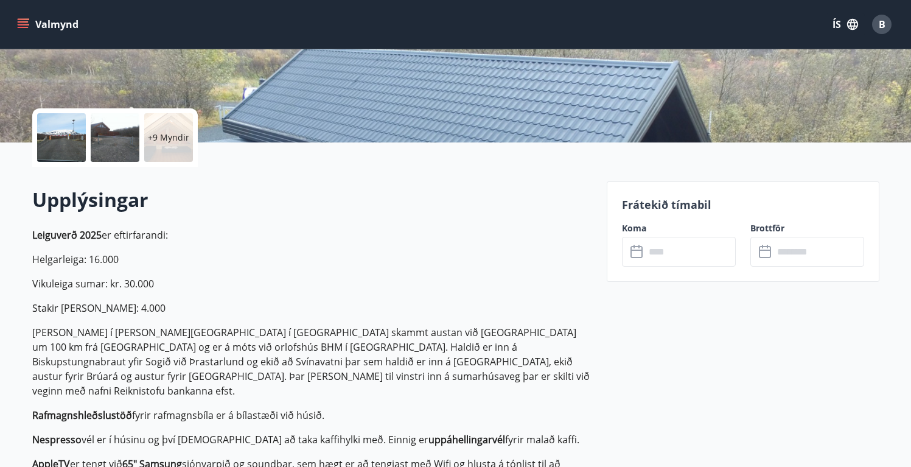 This screenshot has height=467, width=911. I want to click on label: Koma, so click(679, 228).